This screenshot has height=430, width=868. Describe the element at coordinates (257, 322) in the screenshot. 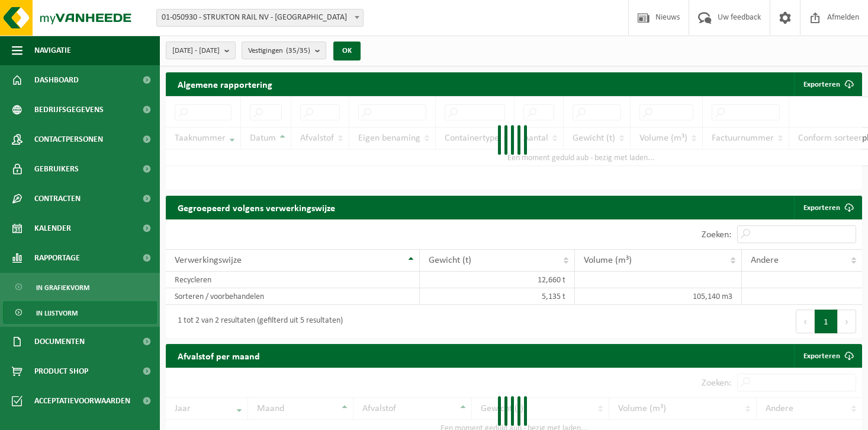

I see `div: 1 tot 2 van 2 resultaten (gefilterd uit 5 resultaten)` at that location.